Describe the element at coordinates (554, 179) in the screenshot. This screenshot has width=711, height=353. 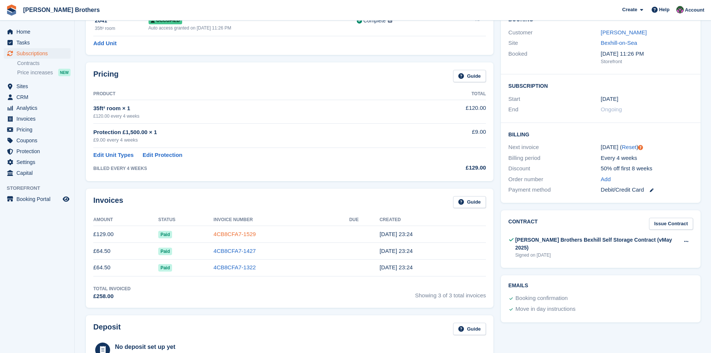
I see `div: Order number` at that location.